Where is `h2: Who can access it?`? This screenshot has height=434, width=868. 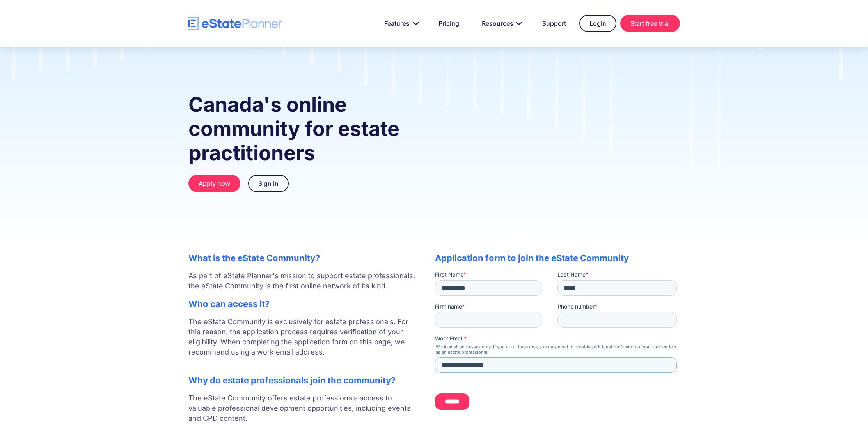 h2: Who can access it? is located at coordinates (304, 304).